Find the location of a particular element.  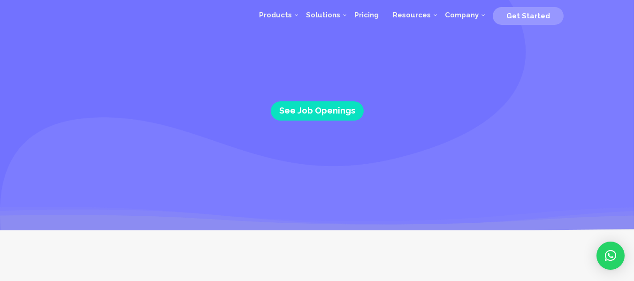

a: See Job Openings is located at coordinates (317, 111).